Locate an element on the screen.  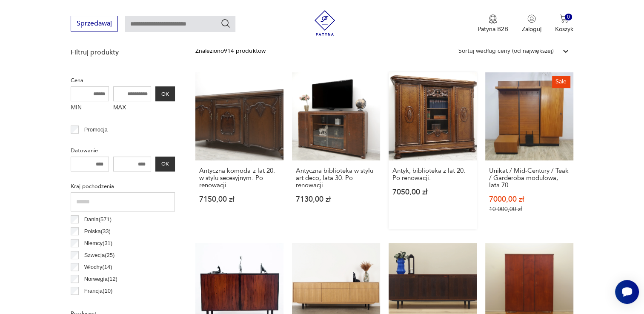
div: 0 is located at coordinates (568, 17).